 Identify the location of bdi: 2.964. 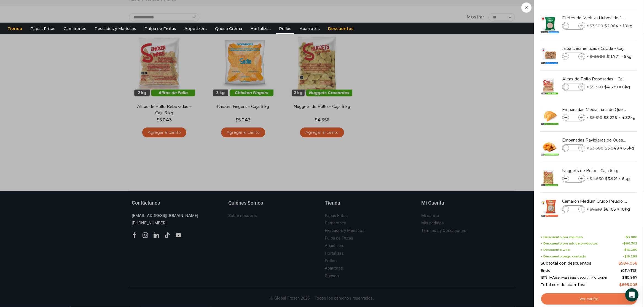
(611, 26).